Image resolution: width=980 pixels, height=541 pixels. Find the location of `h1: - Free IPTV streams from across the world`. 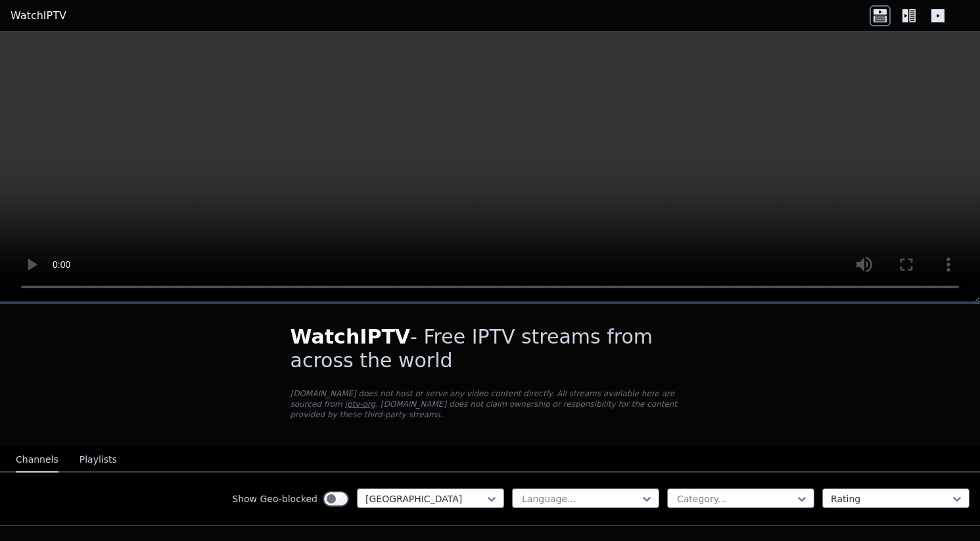

h1: - Free IPTV streams from across the world is located at coordinates (491, 349).